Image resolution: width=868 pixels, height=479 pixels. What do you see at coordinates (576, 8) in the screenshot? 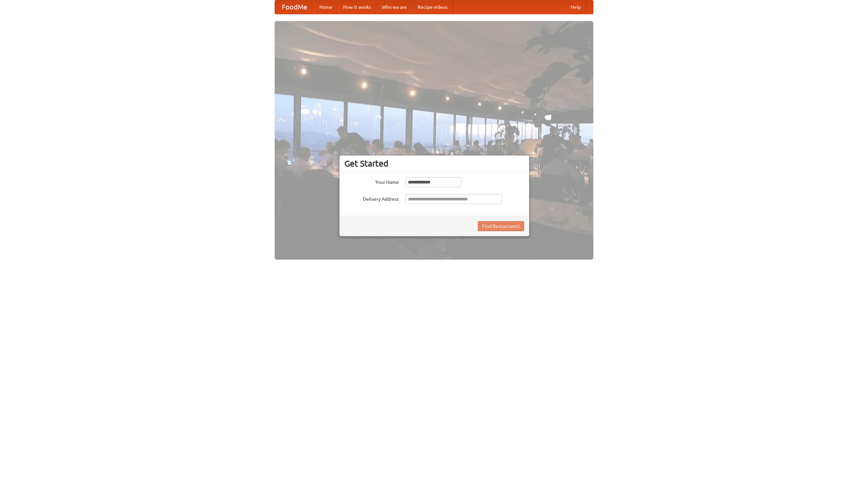
I see `a: Help` at bounding box center [576, 8].